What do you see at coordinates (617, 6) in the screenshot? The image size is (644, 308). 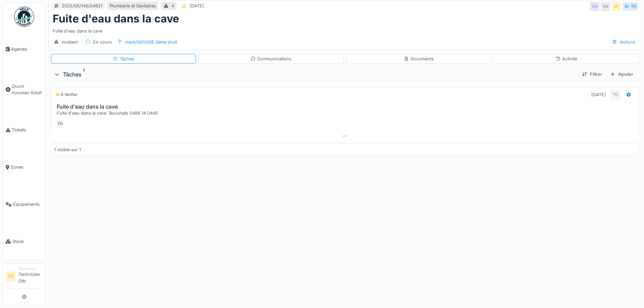 I see `div: EF` at bounding box center [617, 6].